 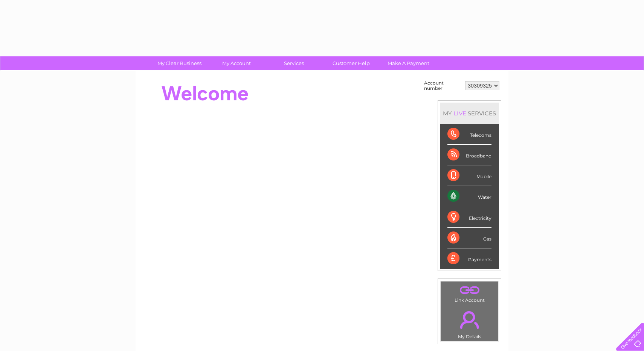 What do you see at coordinates (460, 113) in the screenshot?
I see `div: LIVE` at bounding box center [460, 113].